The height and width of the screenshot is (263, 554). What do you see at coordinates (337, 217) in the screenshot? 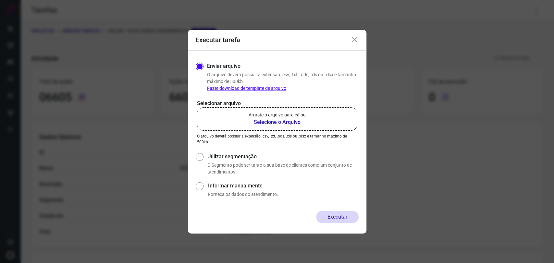
I see `button: Executar` at bounding box center [337, 217].